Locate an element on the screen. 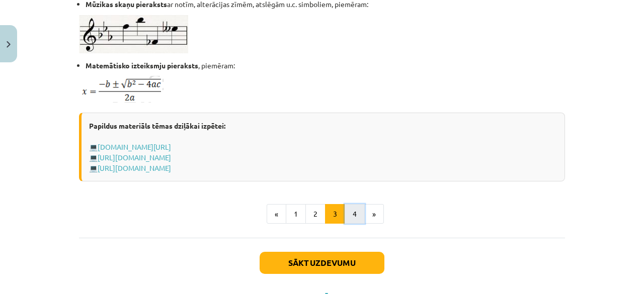 The width and height of the screenshot is (644, 294). img: icon-close-lesson-0947bae3869378f0d4975bcd49f059093ad1ed9edebbc8119c70593378902aed.svg is located at coordinates (9, 44).